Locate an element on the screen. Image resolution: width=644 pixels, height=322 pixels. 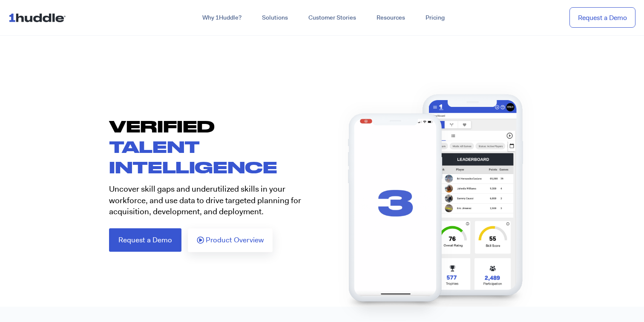
a: Solutions is located at coordinates (274, 18).